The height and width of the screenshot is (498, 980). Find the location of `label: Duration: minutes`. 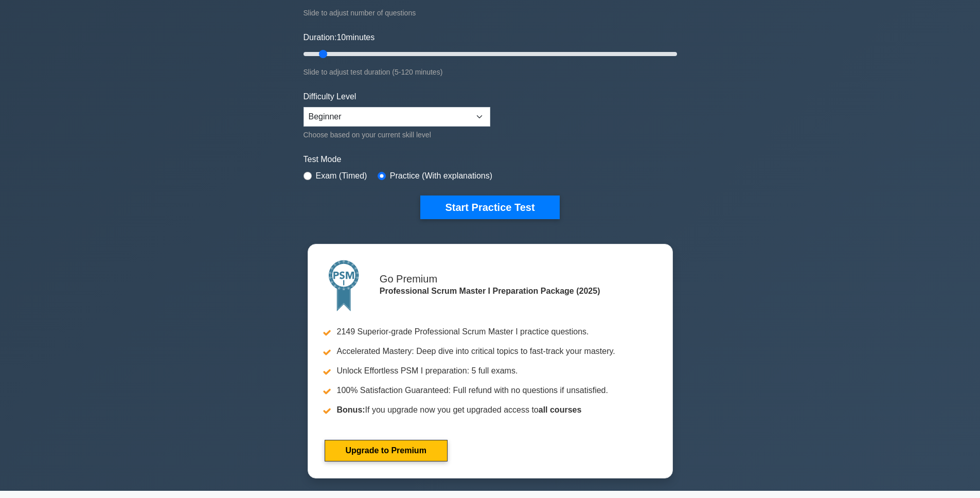

label: Duration: minutes is located at coordinates (339, 37).